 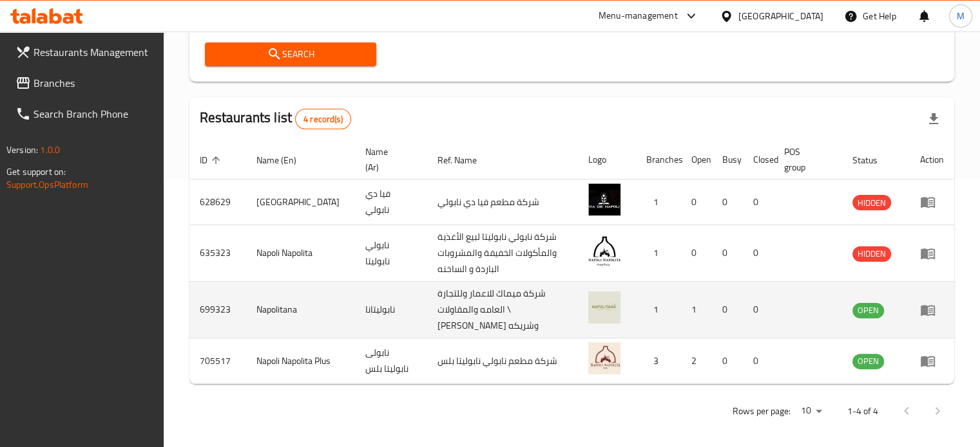 I want to click on h2: Restaurants list, so click(x=275, y=119).